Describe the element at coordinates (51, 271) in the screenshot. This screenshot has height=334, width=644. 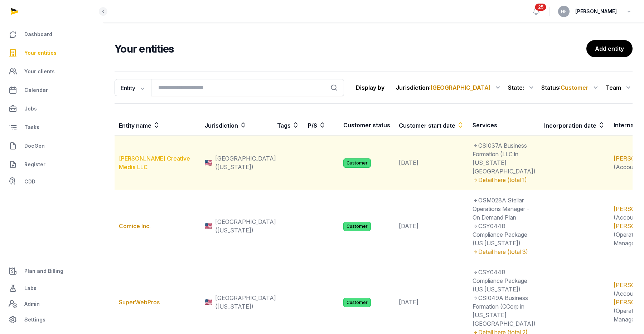
I see `a: Plan and Billing` at that location.